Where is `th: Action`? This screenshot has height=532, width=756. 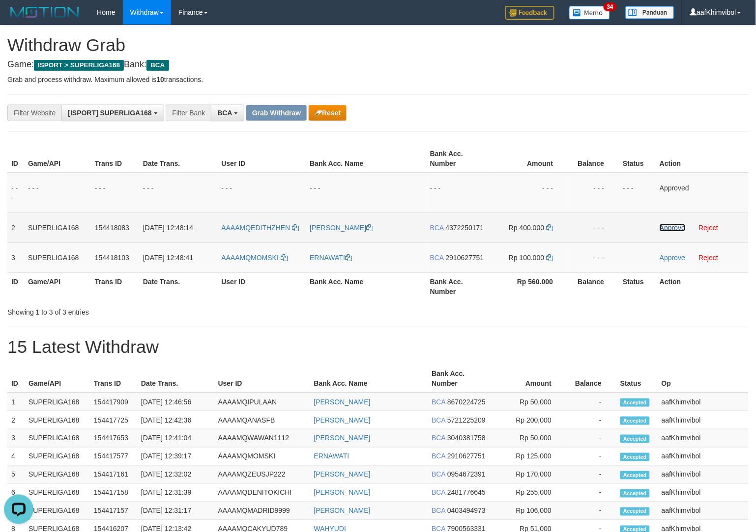 th: Action is located at coordinates (702, 159).